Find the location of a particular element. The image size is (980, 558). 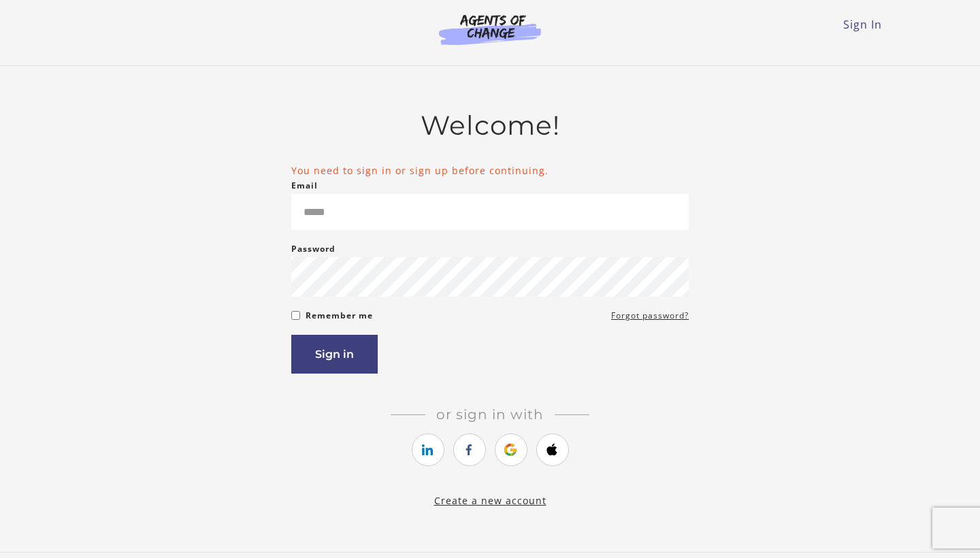

h2: Welcome! is located at coordinates (490, 125).